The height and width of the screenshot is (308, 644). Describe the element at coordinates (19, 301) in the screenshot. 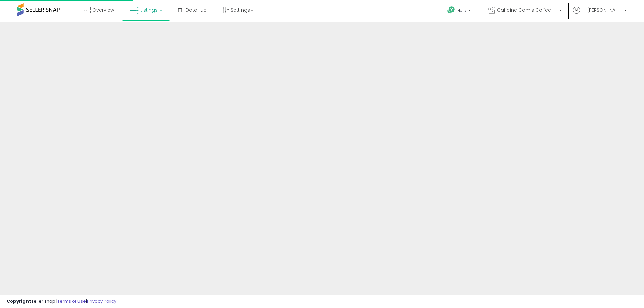

I see `strong: Copyright` at that location.